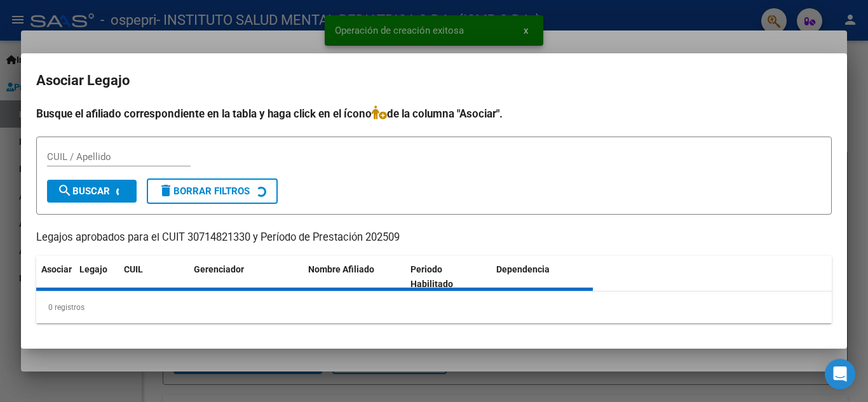 Image resolution: width=868 pixels, height=402 pixels. Describe the element at coordinates (55, 277) in the screenshot. I see `datatable-header-cell: Asociar` at that location.